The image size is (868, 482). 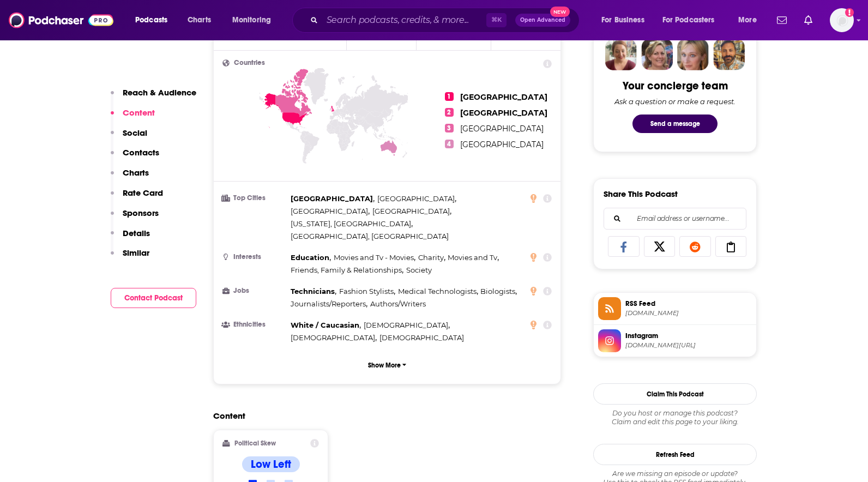 I want to click on button: Contacts, so click(x=134, y=157).